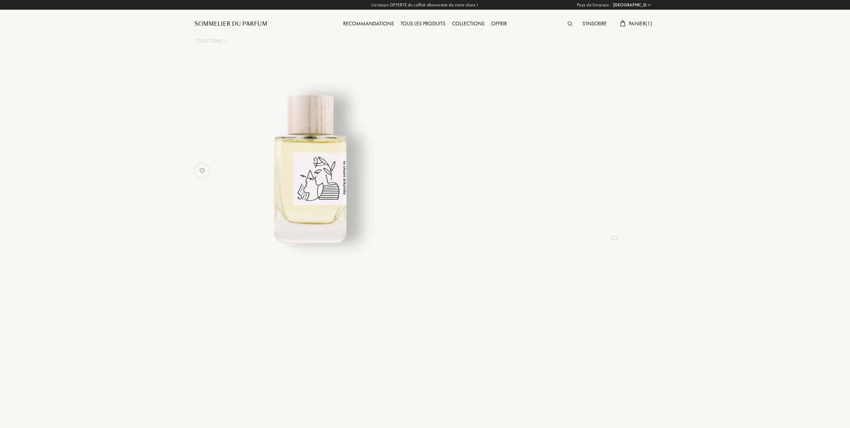 The width and height of the screenshot is (850, 428). I want to click on div: Offrir, so click(499, 24).